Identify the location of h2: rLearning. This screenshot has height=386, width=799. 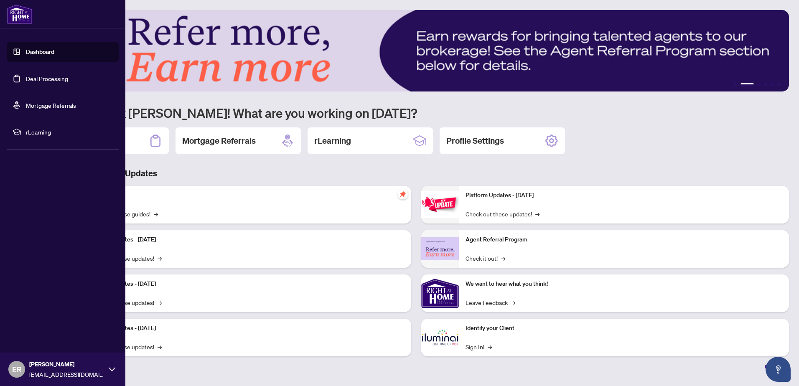
(333, 141).